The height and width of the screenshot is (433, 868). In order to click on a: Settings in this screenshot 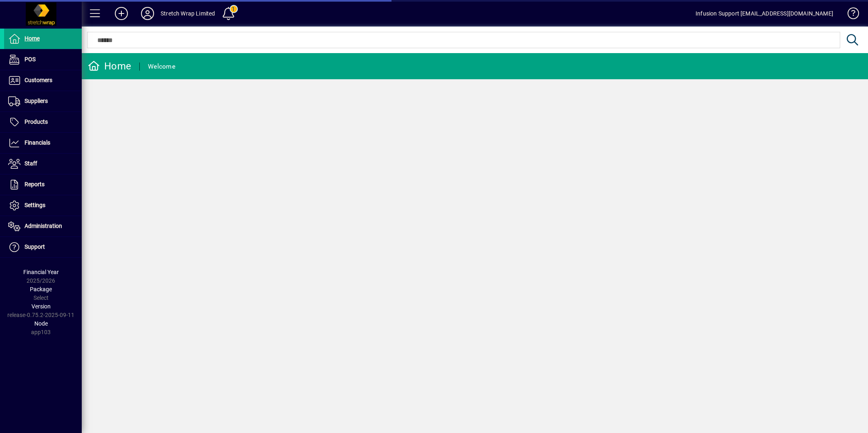, I will do `click(43, 205)`.